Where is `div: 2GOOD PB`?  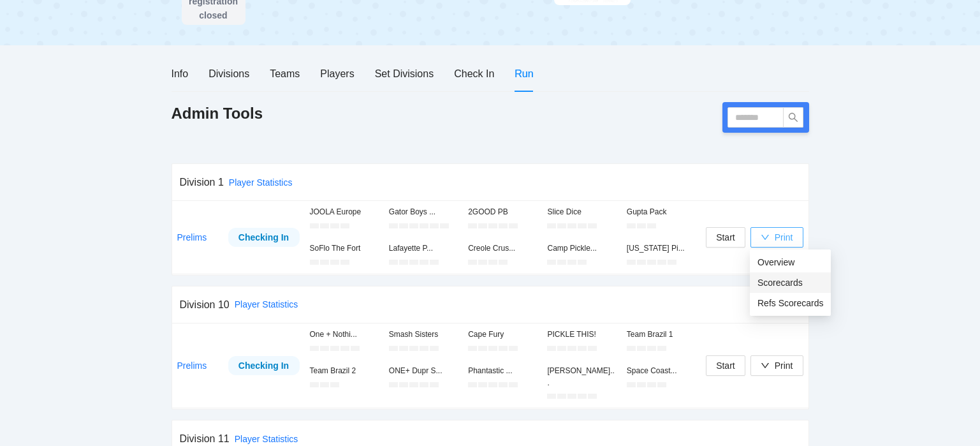
div: 2GOOD PB is located at coordinates (502, 212).